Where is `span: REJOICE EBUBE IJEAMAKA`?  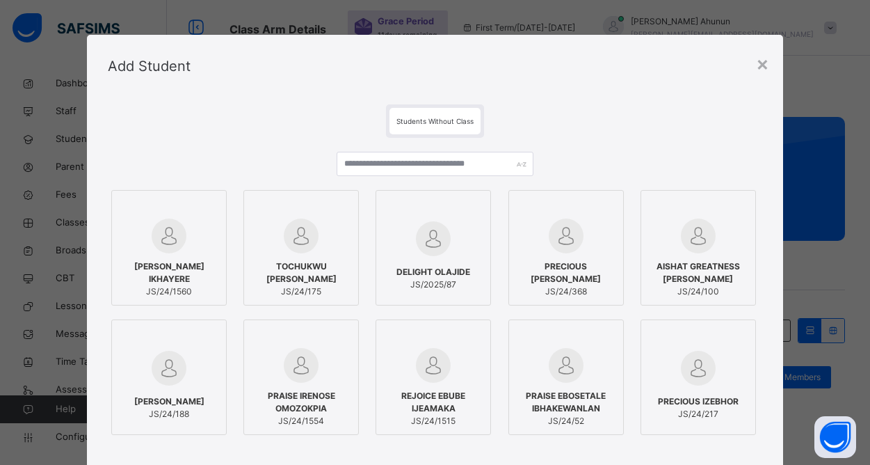
span: REJOICE EBUBE IJEAMAKA is located at coordinates (433, 402).